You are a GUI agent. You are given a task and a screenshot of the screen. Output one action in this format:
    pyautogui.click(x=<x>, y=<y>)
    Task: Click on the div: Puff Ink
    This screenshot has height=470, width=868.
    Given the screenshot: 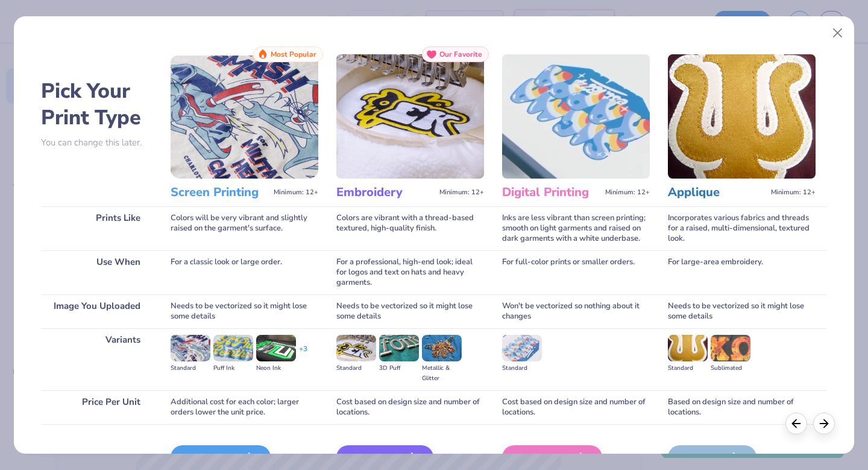 What is the action you would take?
    pyautogui.click(x=233, y=368)
    